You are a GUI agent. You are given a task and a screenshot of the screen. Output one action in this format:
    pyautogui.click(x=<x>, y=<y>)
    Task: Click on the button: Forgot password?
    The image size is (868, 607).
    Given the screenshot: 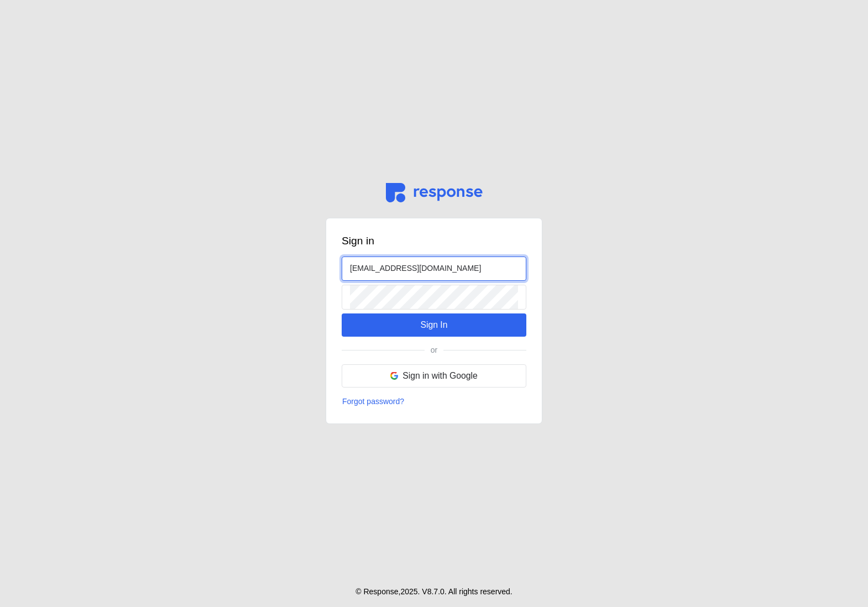 What is the action you would take?
    pyautogui.click(x=373, y=401)
    